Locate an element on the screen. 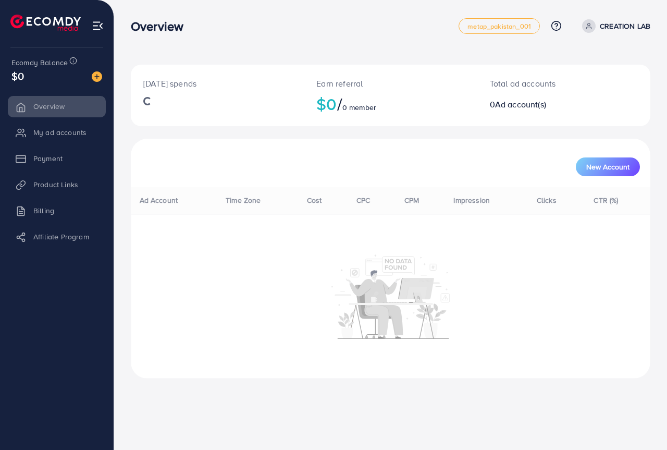 This screenshot has width=667, height=450. span: $0 is located at coordinates (18, 76).